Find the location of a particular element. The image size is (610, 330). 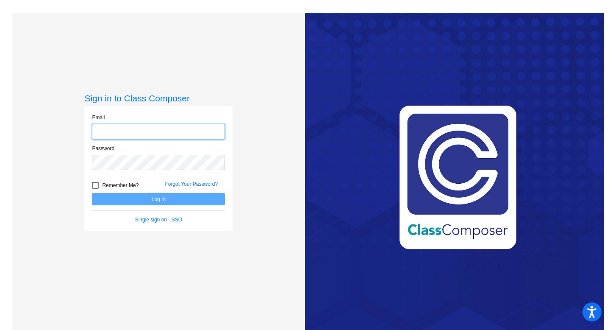

span: Remember Me? is located at coordinates (120, 185).